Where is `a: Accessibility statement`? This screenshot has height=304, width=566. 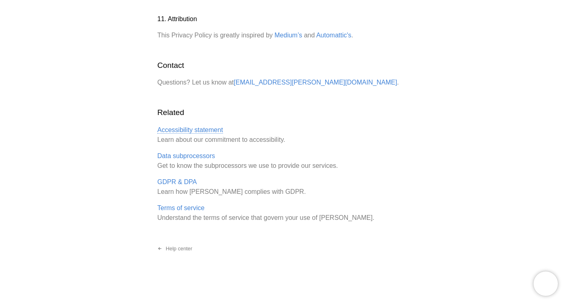
a: Accessibility statement is located at coordinates (190, 130).